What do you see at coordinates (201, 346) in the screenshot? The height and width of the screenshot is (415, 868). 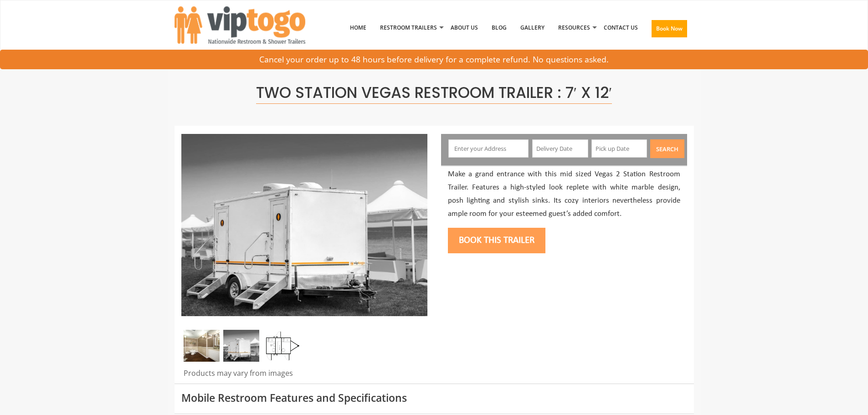 I see `img: Inside of complete restroom with a stall and mirror` at bounding box center [201, 346].